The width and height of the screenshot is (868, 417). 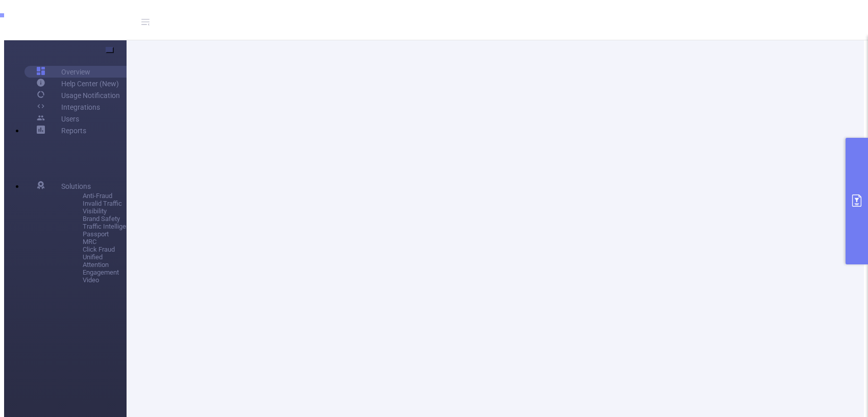 I want to click on span: Click Fraud, so click(x=124, y=249).